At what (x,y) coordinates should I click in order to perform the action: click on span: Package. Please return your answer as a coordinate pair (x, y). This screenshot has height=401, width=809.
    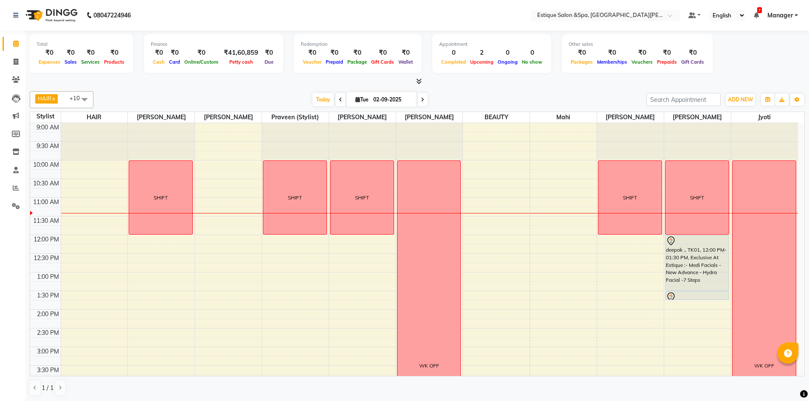
    Looking at the image, I should click on (357, 62).